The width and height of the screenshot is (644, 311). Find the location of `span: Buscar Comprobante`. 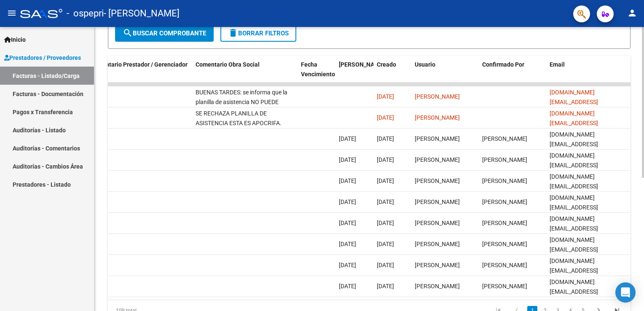

span: Buscar Comprobante is located at coordinates (164, 33).